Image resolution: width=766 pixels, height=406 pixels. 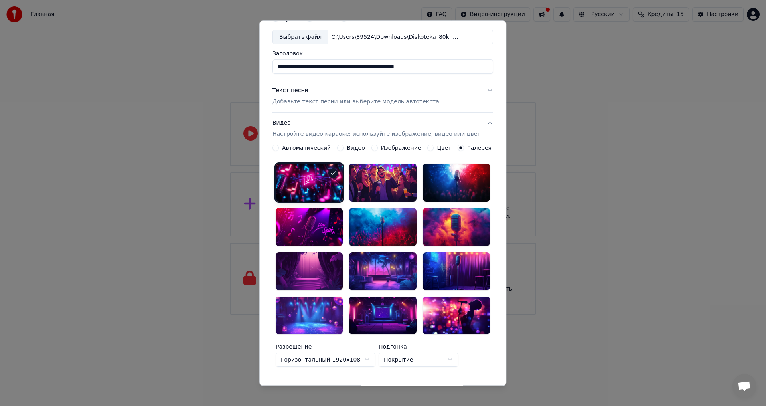 I want to click on div: Выбрать файл, so click(x=301, y=37).